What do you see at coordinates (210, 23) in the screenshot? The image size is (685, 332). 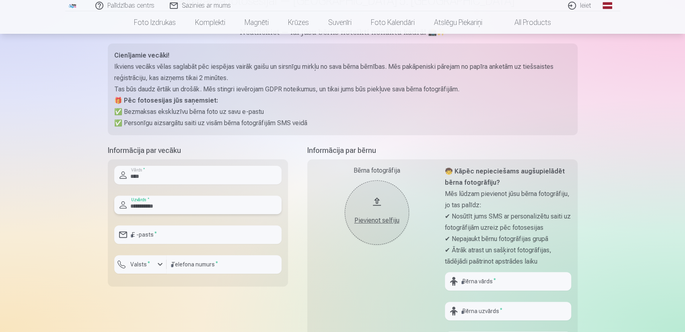 I see `a: Komplekti` at bounding box center [210, 23].